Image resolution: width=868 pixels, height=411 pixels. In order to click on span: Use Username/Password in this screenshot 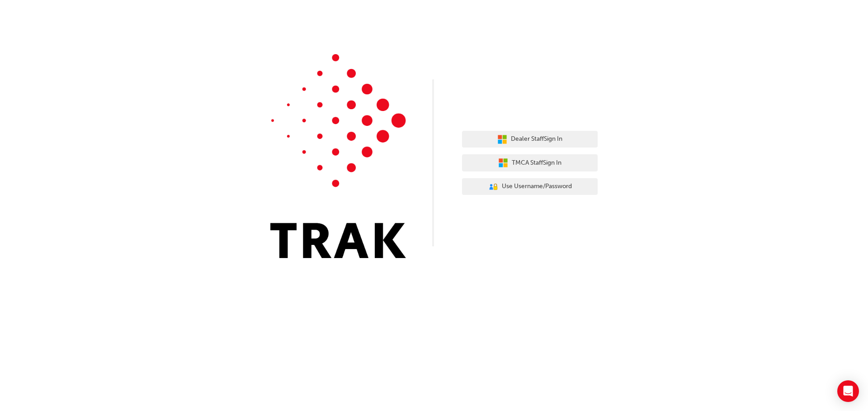, I will do `click(537, 186)`.